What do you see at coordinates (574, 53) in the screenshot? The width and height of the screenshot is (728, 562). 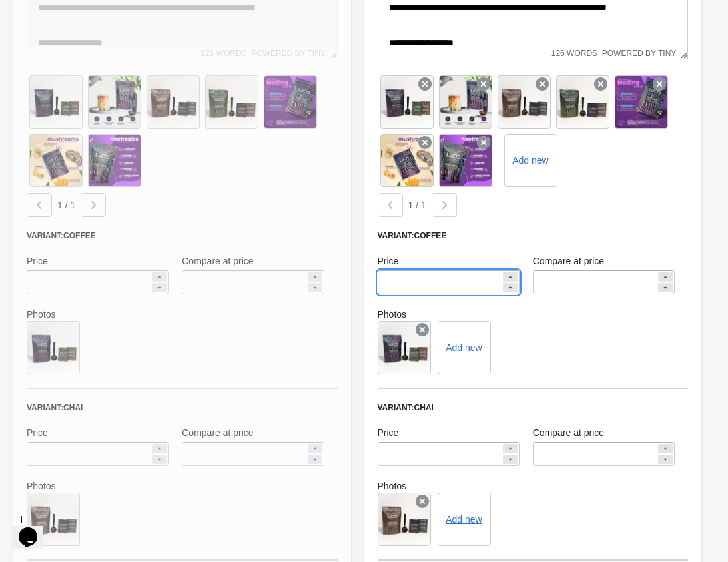 I see `button: 126 words` at bounding box center [574, 53].